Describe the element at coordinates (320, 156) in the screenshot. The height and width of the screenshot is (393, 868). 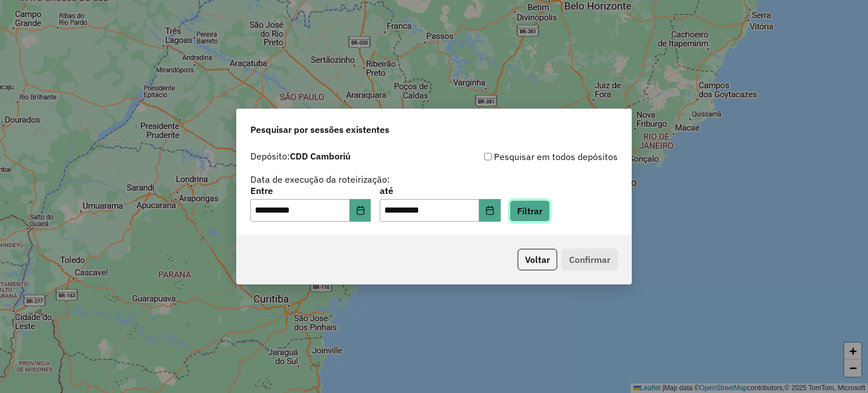
I see `strong: CDD Camboriú` at that location.